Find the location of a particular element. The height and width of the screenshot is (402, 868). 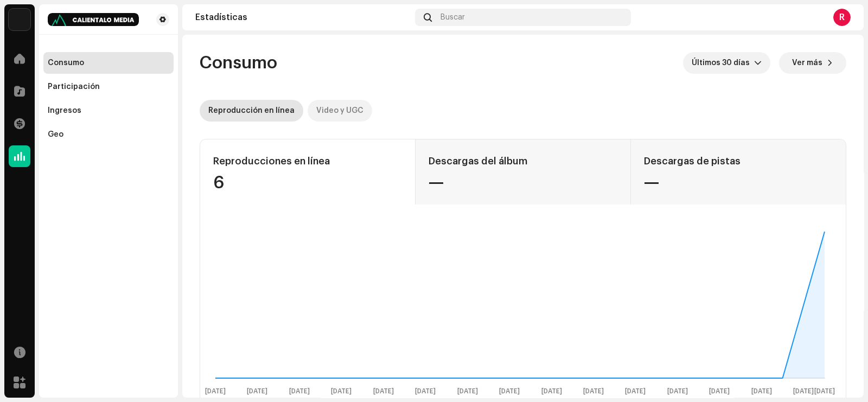

div: Video y UGC is located at coordinates (340, 111).